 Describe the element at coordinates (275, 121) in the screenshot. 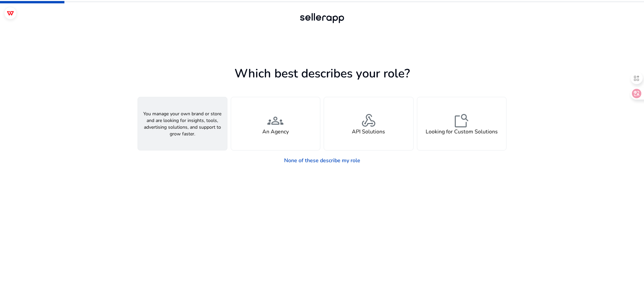

I see `span: groups` at that location.